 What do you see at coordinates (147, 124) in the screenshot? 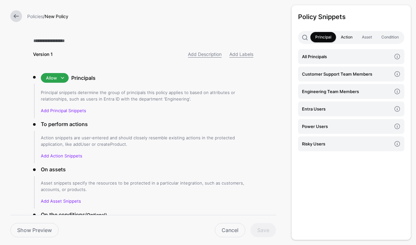
I see `h3: To perform actions` at bounding box center [147, 124].